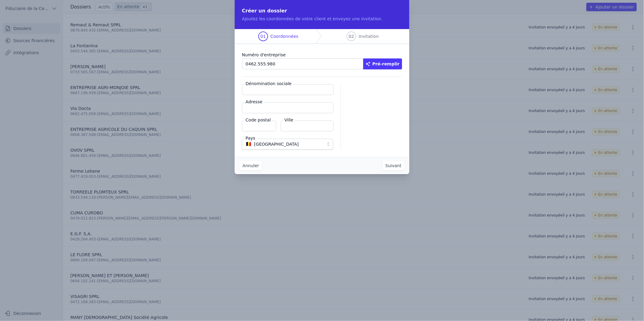 This screenshot has height=321, width=644. Describe the element at coordinates (393, 166) in the screenshot. I see `button: Suivant` at that location.